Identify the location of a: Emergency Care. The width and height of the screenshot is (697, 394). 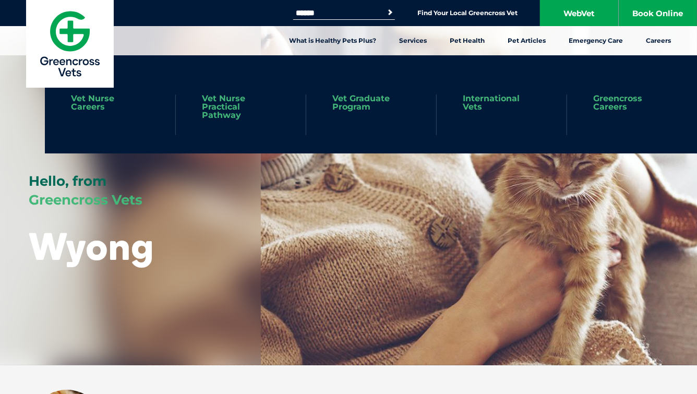
(596, 41).